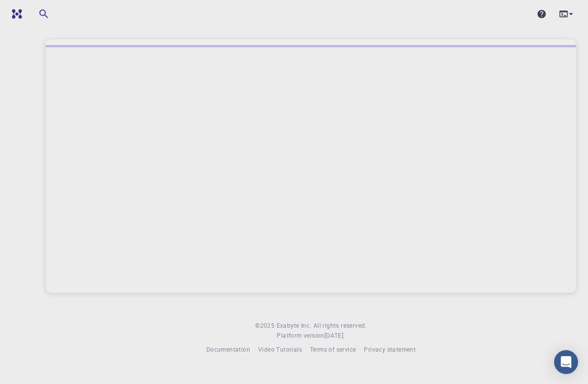 Image resolution: width=588 pixels, height=384 pixels. I want to click on span: Privacy statement, so click(390, 349).